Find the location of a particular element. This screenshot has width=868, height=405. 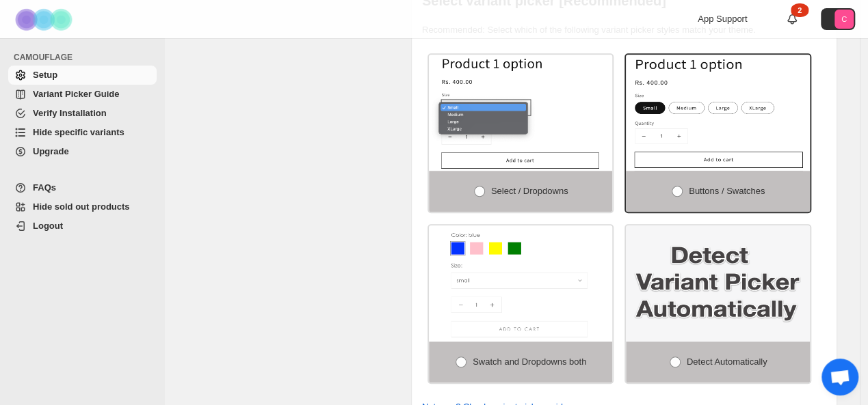

span: App Support is located at coordinates (722, 18).